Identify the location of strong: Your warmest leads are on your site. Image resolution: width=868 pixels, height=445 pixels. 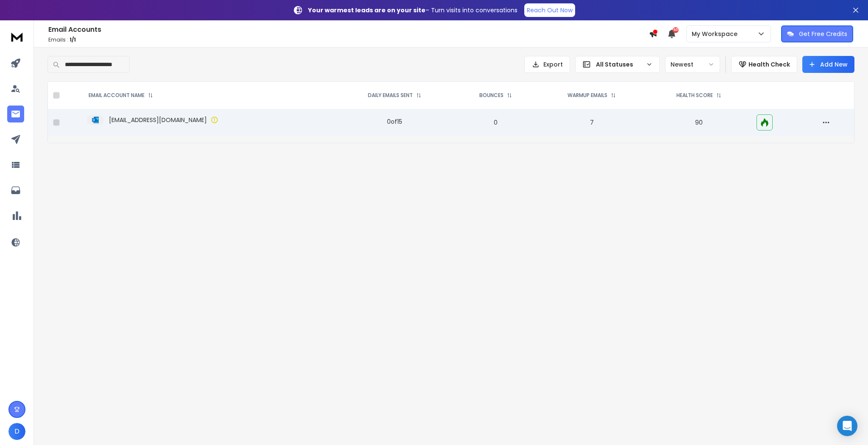
(367, 10).